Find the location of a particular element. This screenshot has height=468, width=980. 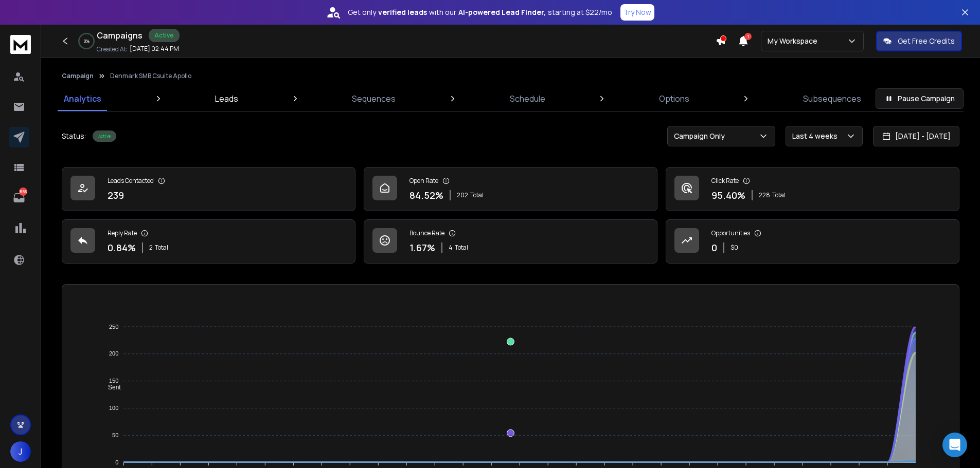

p: 0.84 % is located at coordinates (122, 248).